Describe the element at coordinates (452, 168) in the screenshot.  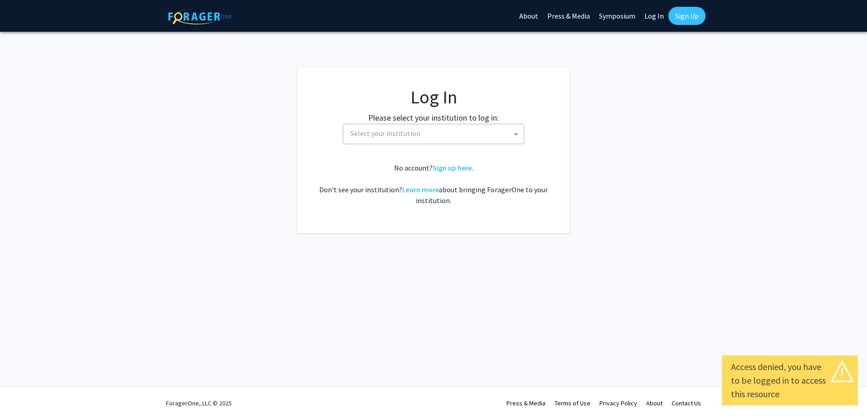
I see `a: Sign up here` at that location.